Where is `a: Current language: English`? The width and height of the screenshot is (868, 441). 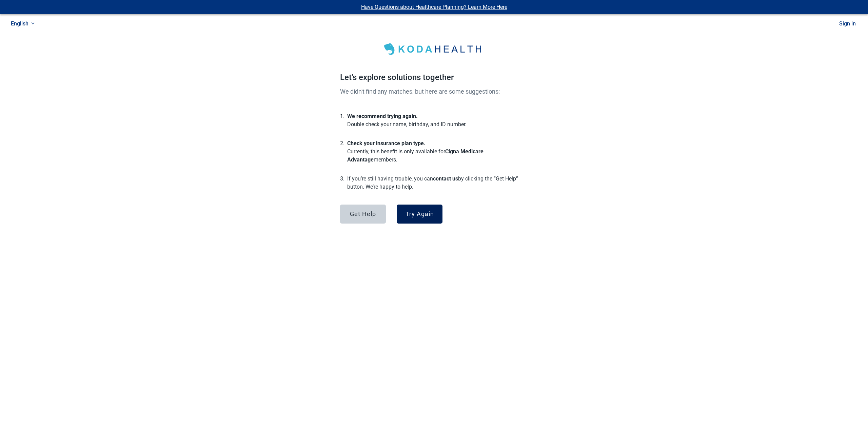 a: Current language: English is located at coordinates (23, 23).